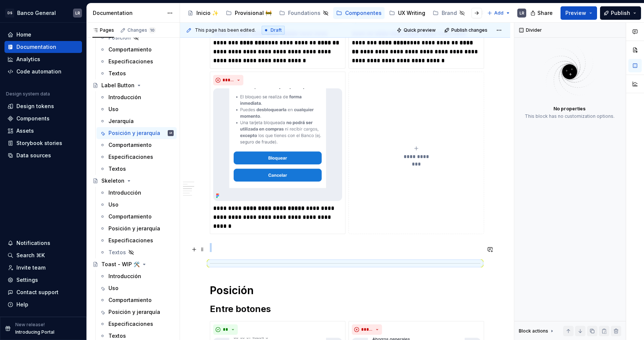 This screenshot has width=644, height=340. Describe the element at coordinates (43, 305) in the screenshot. I see `button: Help` at that location.